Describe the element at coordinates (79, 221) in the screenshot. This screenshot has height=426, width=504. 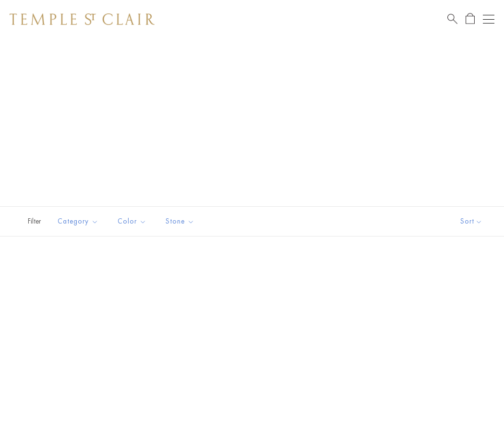
I see `span: Category` at that location.